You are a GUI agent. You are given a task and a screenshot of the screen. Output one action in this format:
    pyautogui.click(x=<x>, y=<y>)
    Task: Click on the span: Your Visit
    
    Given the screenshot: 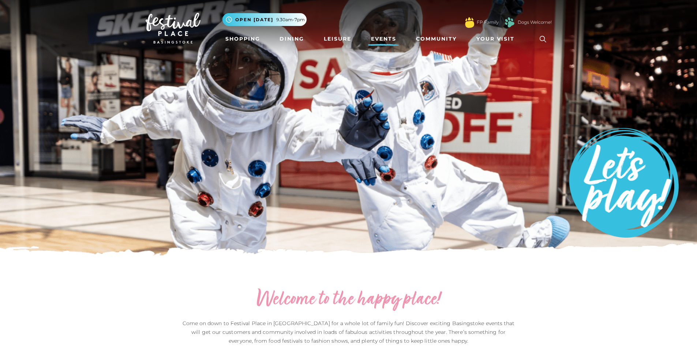 What is the action you would take?
    pyautogui.click(x=495, y=39)
    